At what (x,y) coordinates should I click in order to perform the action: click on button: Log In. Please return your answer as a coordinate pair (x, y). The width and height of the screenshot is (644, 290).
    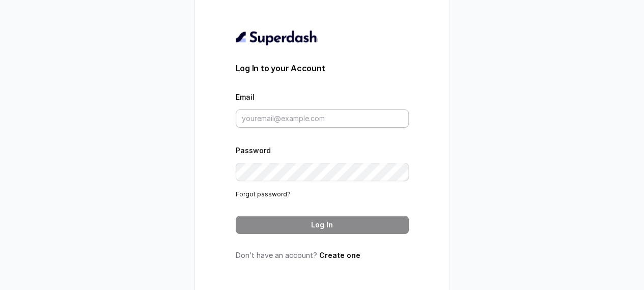
    Looking at the image, I should click on (322, 225).